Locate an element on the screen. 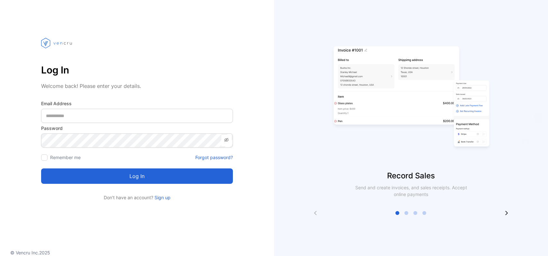  label: Remember me is located at coordinates (65, 157).